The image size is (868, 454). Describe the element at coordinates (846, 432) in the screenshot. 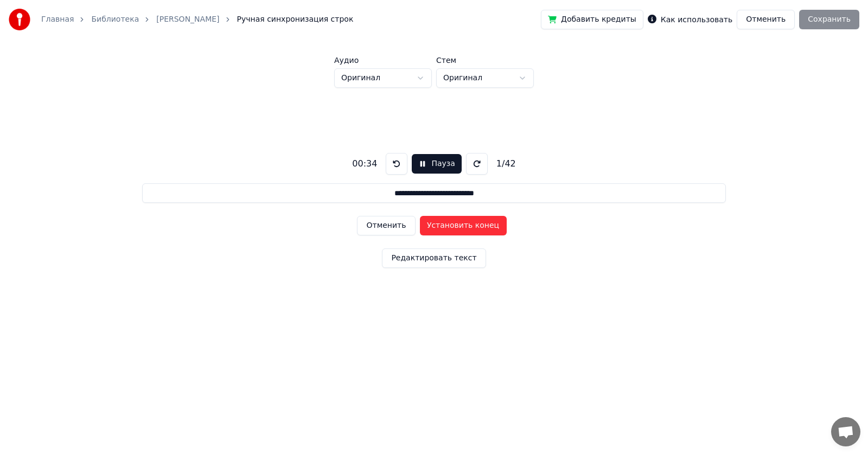

I see `a: Открытый чат` at that location.